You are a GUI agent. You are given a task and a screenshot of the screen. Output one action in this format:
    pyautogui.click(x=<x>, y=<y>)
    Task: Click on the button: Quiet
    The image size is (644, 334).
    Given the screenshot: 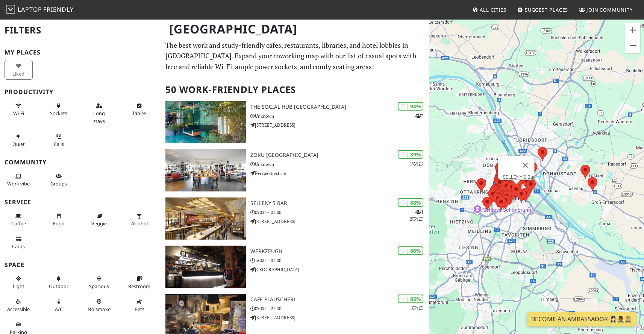 What is the action you would take?
    pyautogui.click(x=18, y=140)
    